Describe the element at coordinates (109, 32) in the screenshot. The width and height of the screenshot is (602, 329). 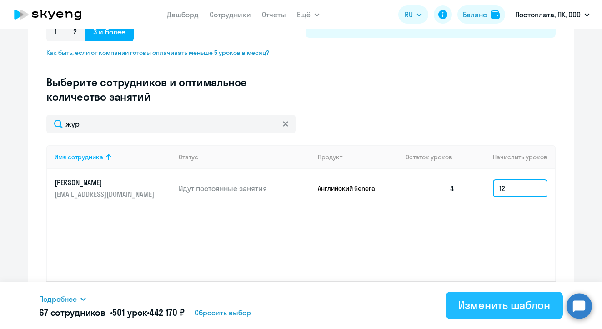
I see `span: 3 и более` at that location.